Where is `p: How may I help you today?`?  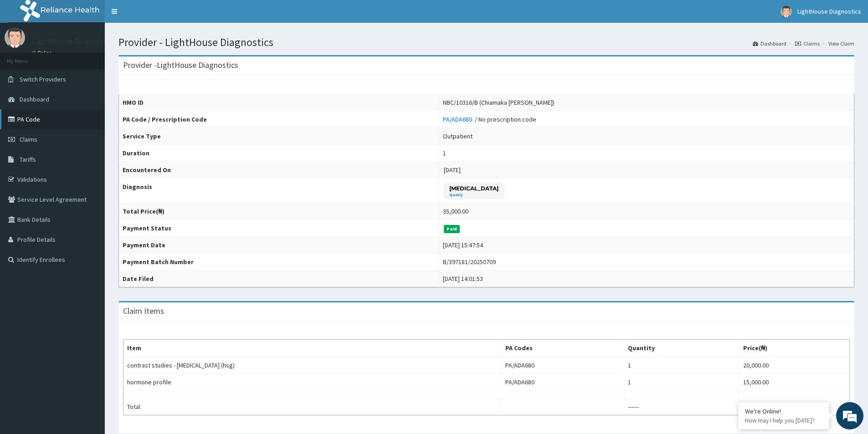
p: How may I help you today? is located at coordinates (783, 420).